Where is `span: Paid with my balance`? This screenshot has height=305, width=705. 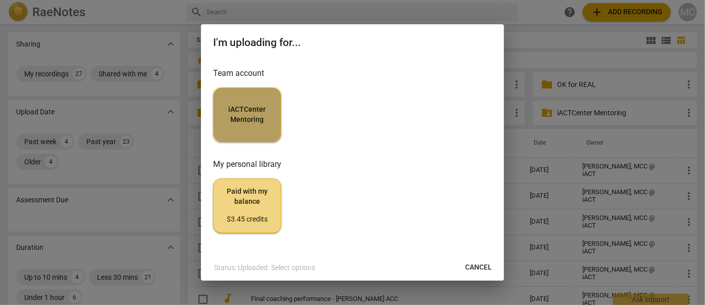
span: Paid with my balance is located at coordinates (247, 205).